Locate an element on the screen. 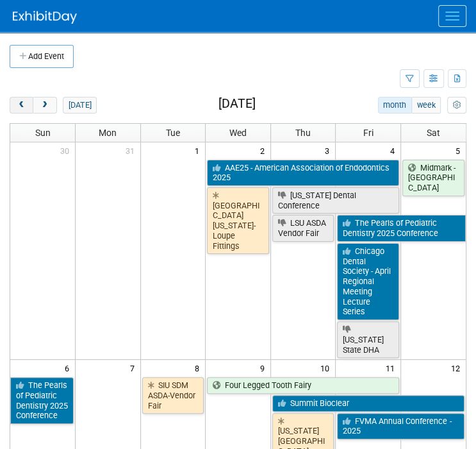 The image size is (476, 449). span: Thu is located at coordinates (303, 133).